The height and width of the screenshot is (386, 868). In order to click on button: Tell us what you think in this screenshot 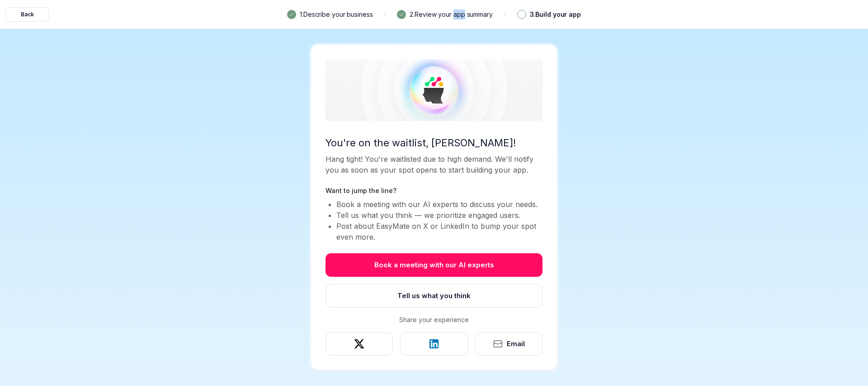, I will do `click(434, 296)`.